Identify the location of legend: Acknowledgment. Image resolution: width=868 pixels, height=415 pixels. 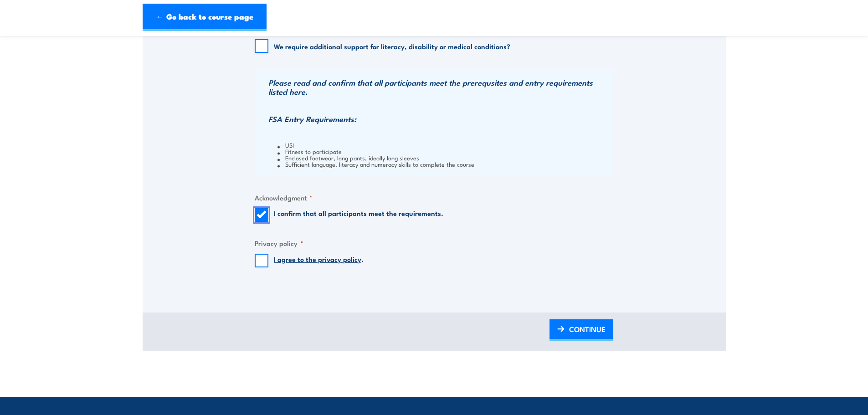
(284, 197).